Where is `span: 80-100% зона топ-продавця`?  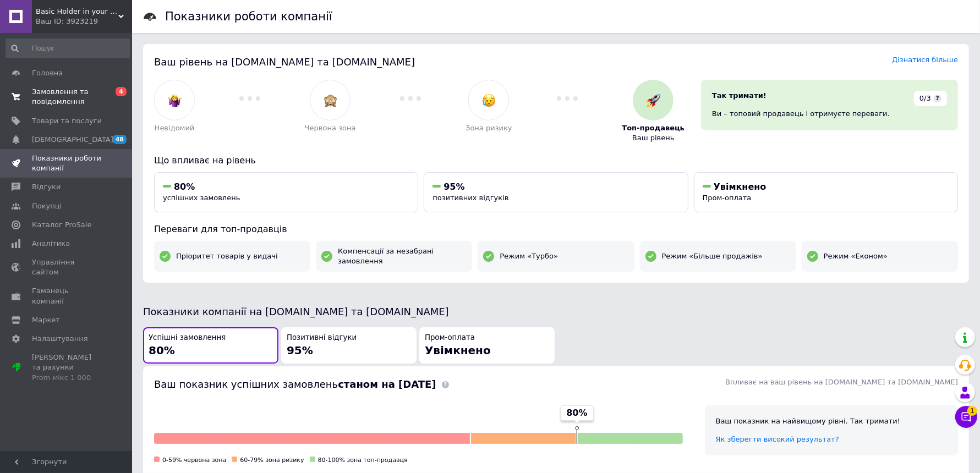
span: 80-100% зона топ-продавця is located at coordinates (362, 460).